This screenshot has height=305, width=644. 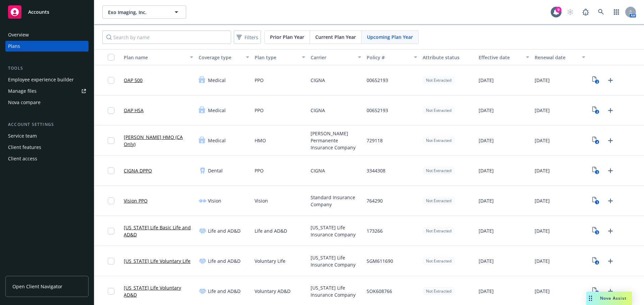 I want to click on a: OAP HSA, so click(x=133, y=110).